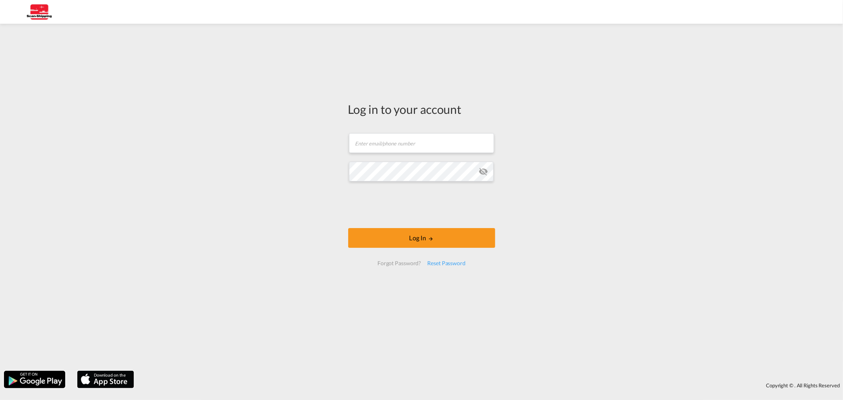 The image size is (843, 400). What do you see at coordinates (399, 263) in the screenshot?
I see `div: Forgot Password?` at bounding box center [399, 263].